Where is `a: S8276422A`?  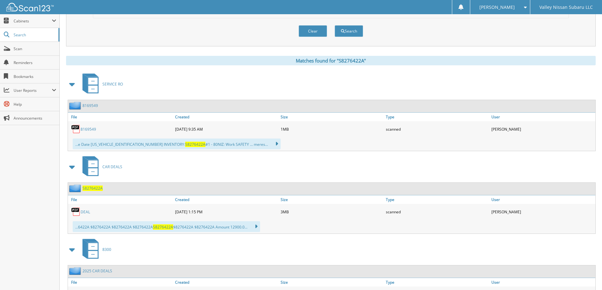
a: S8276422A is located at coordinates (93, 188).